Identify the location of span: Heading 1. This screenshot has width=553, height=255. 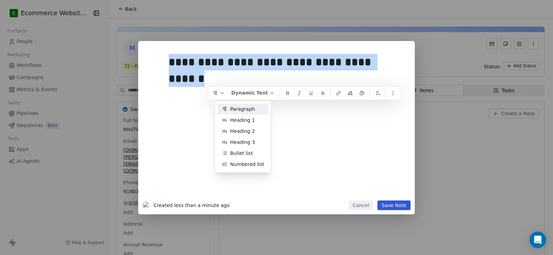
(243, 120).